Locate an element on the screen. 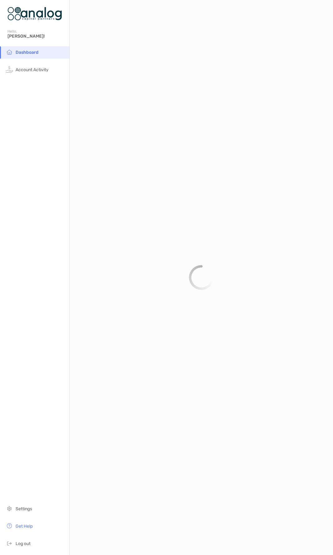  span: Log out is located at coordinates (23, 544).